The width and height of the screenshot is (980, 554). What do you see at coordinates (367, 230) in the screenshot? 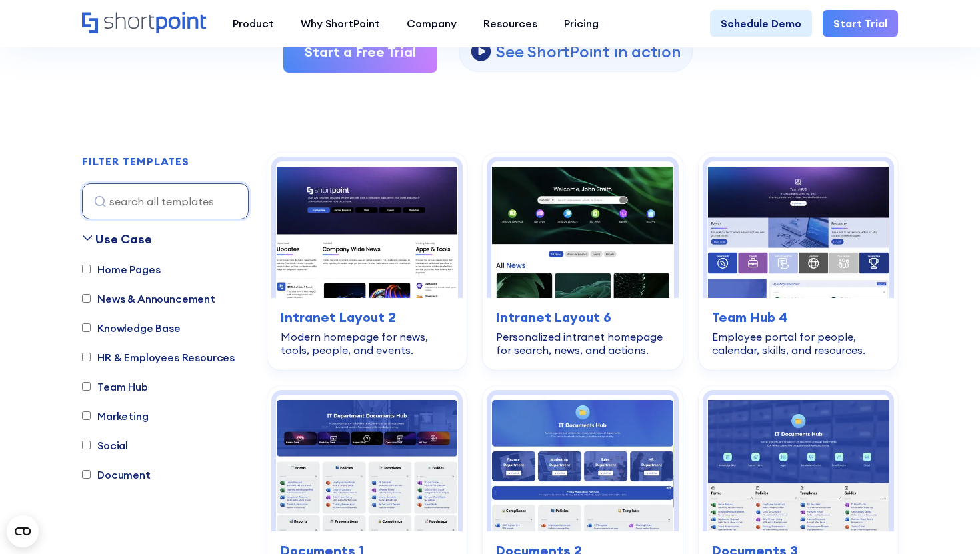
I see `img: Intranet Layout 2 – SharePoint Homepage Design: Modern homepage for news, tools, people, and events.` at bounding box center [367, 230].